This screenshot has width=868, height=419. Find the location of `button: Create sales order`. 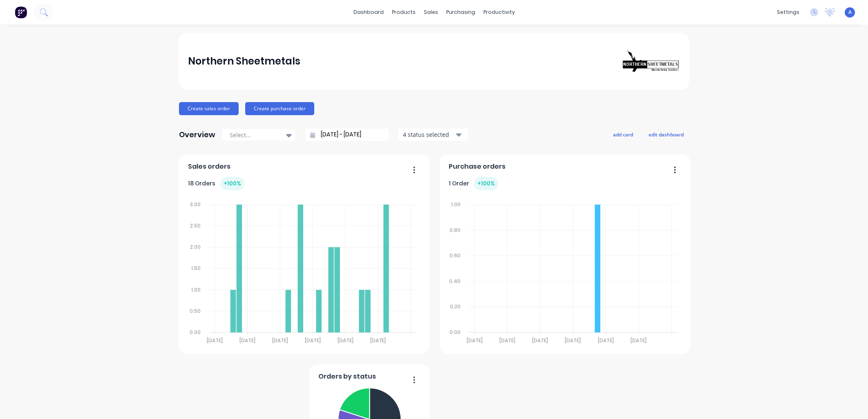

button: Create sales order is located at coordinates (209, 109).